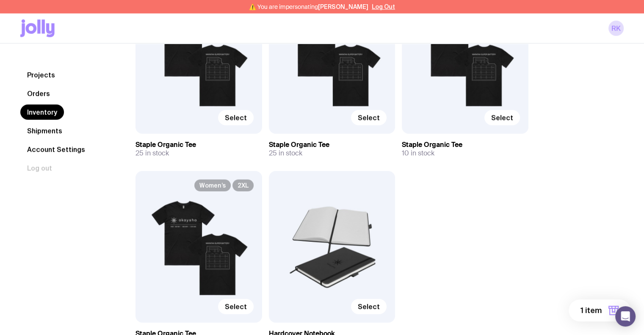  Describe the element at coordinates (243, 185) in the screenshot. I see `span: 2XL` at that location.